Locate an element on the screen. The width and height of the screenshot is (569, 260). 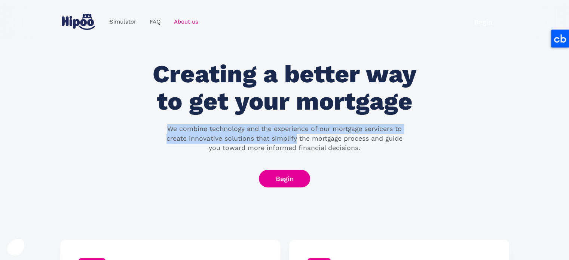
a: FAQ is located at coordinates (155, 22).